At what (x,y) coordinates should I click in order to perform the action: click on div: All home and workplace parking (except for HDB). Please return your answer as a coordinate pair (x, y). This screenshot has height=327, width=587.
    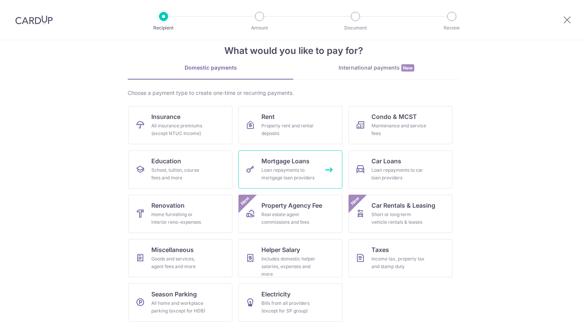
    Looking at the image, I should click on (179, 307).